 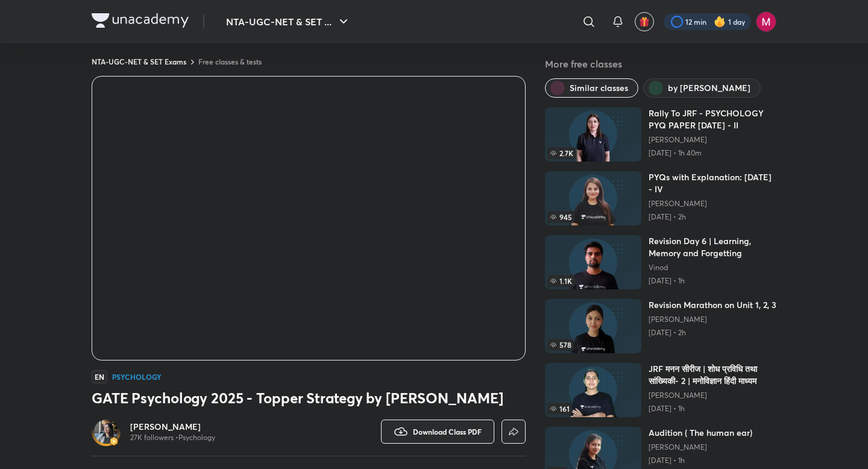 I want to click on span: 578, so click(x=561, y=345).